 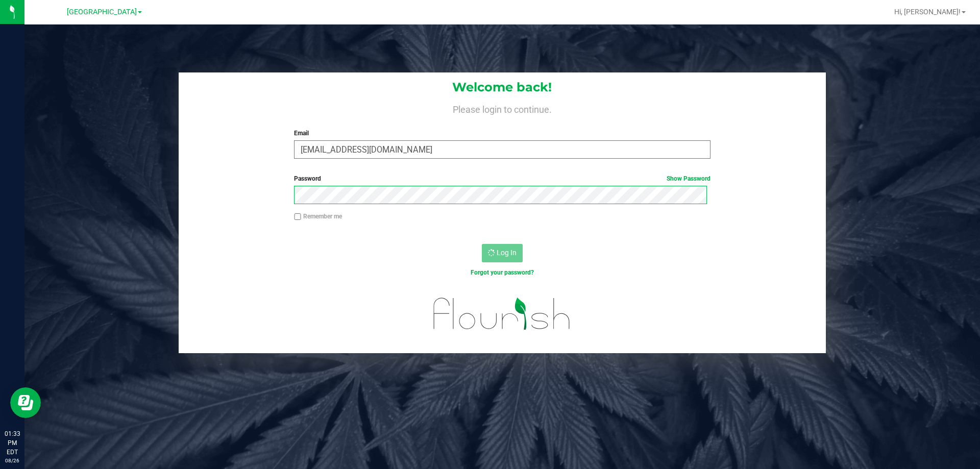 What do you see at coordinates (502, 253) in the screenshot?
I see `button: Log In` at bounding box center [502, 253].